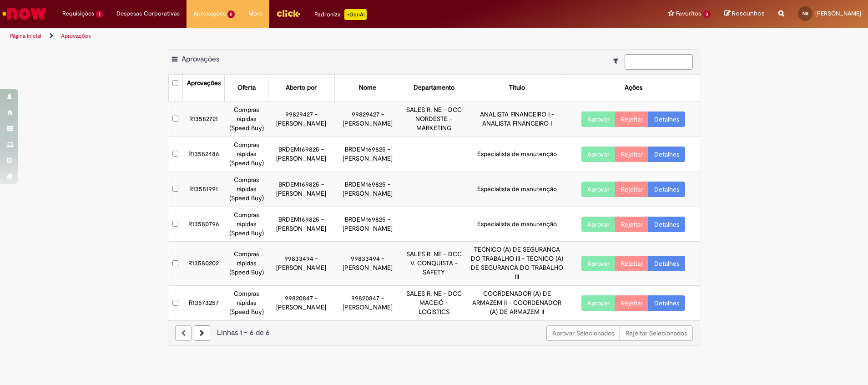 The width and height of the screenshot is (868, 385). What do you see at coordinates (434, 303) in the screenshot?
I see `td: SALES R. NE - DCC MACEIÓ - LOGISTICS` at bounding box center [434, 303].